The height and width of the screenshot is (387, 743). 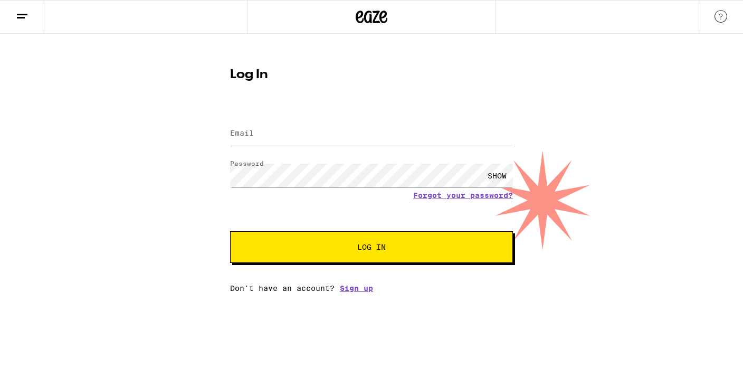 What do you see at coordinates (371, 288) in the screenshot?
I see `div: Don't have an account?` at bounding box center [371, 288].